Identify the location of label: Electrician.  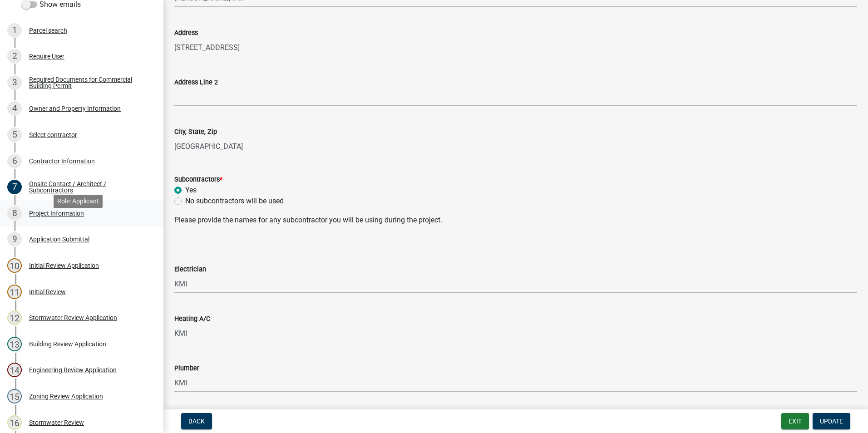
(190, 269).